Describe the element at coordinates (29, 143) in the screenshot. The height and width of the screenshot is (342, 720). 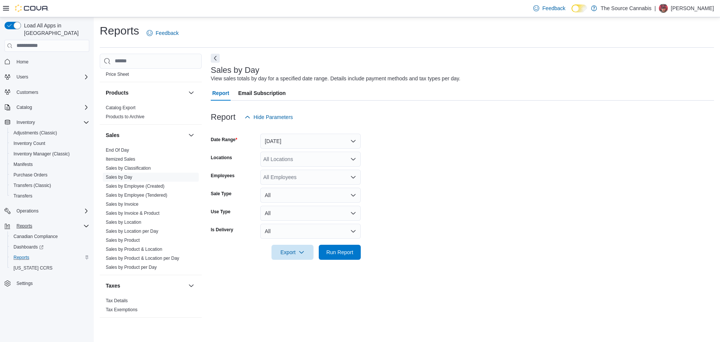
I see `a: Inventory Count` at that location.